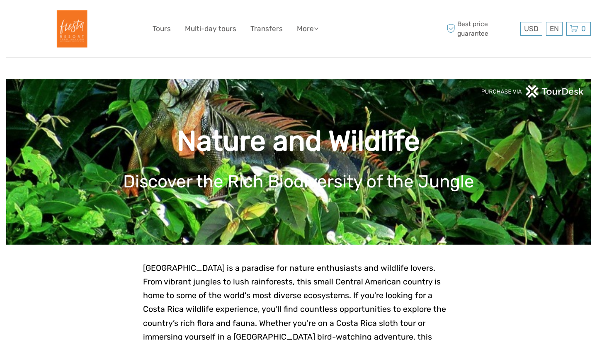 The width and height of the screenshot is (597, 340). What do you see at coordinates (482, 29) in the screenshot?
I see `span: Best price guarantee` at bounding box center [482, 29].